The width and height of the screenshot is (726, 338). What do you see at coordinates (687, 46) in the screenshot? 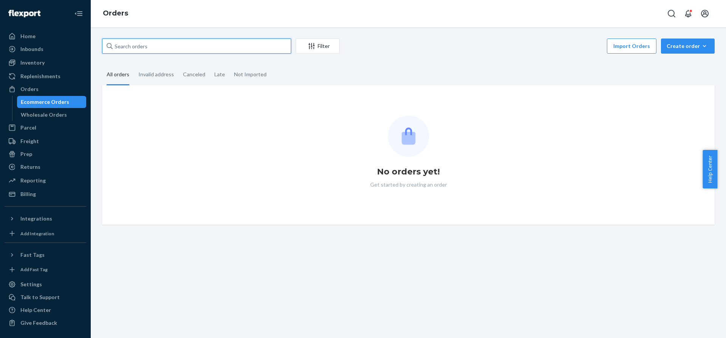
I see `div: Create order` at bounding box center [687, 46].